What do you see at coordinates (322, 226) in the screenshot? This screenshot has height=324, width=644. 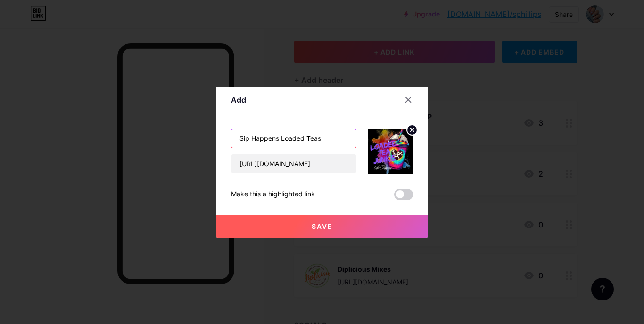 I see `button: Save` at bounding box center [322, 226].